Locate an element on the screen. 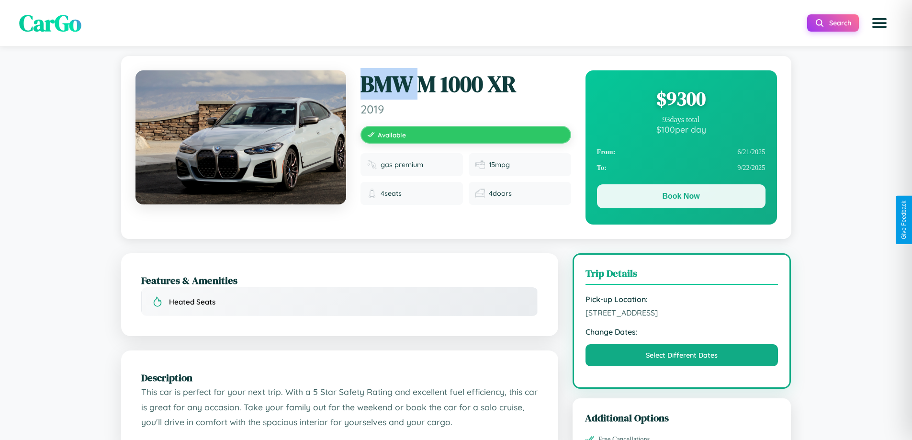 The width and height of the screenshot is (912, 440). span: Search is located at coordinates (840, 23).